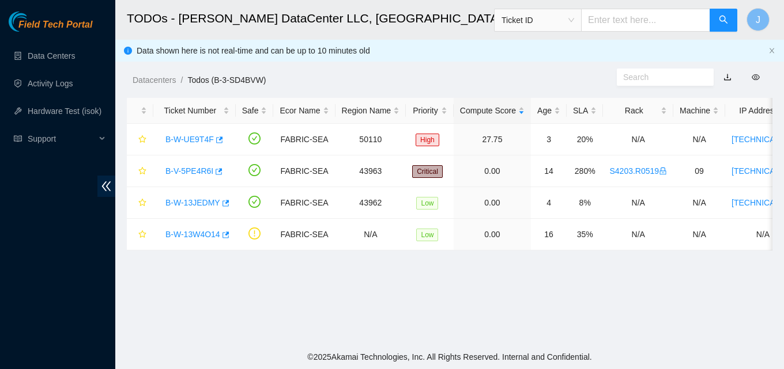  Describe the element at coordinates (584, 203) in the screenshot. I see `td: 8%` at that location.